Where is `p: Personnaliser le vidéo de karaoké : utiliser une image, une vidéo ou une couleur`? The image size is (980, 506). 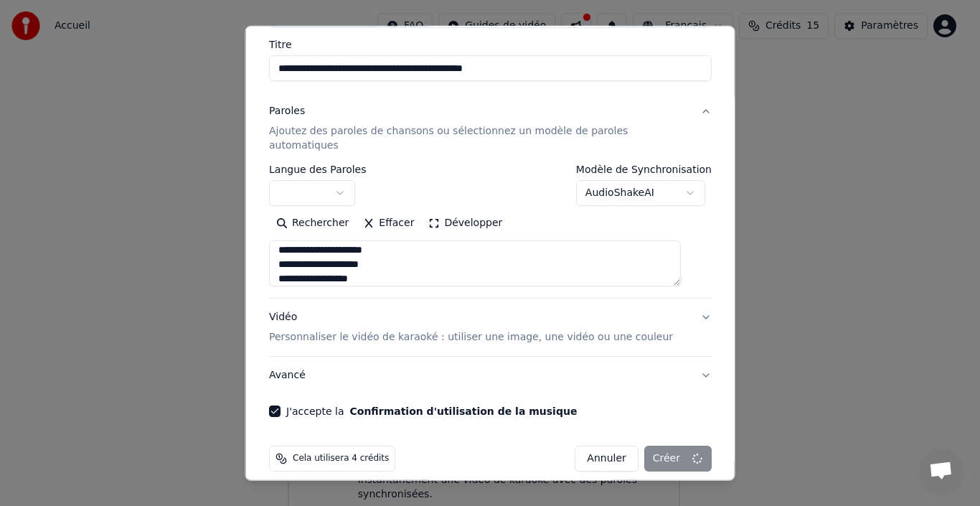 p: Personnaliser le vidéo de karaoké : utiliser une image, une vidéo ou une couleur is located at coordinates (471, 337).